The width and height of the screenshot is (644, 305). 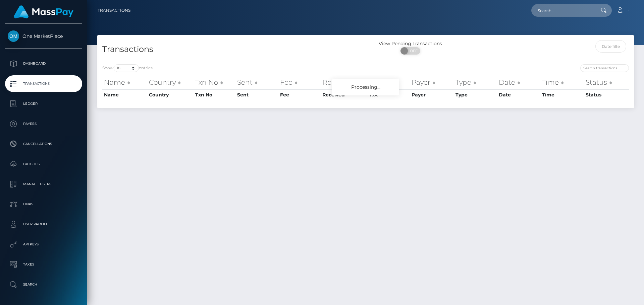 I want to click on input: Date filter, so click(x=611, y=46).